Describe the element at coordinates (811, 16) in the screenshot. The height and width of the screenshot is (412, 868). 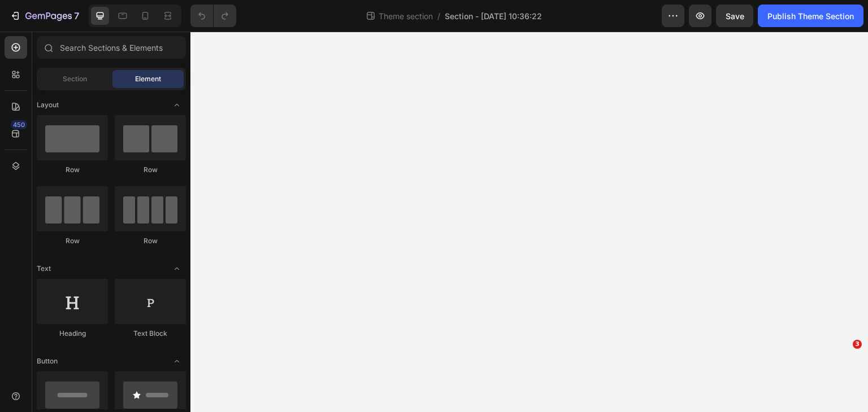
I see `button: Publish Theme Section` at that location.